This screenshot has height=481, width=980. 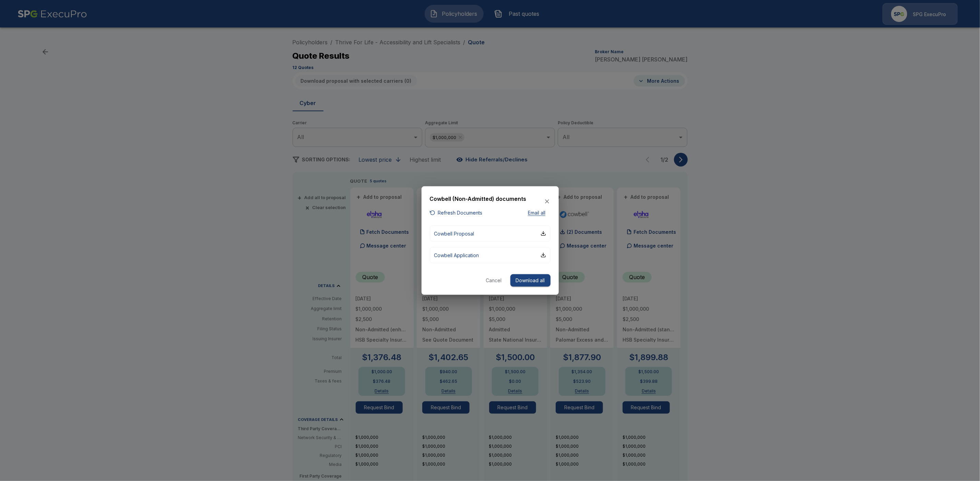 I want to click on button: Cowbell Proposal, so click(x=490, y=233).